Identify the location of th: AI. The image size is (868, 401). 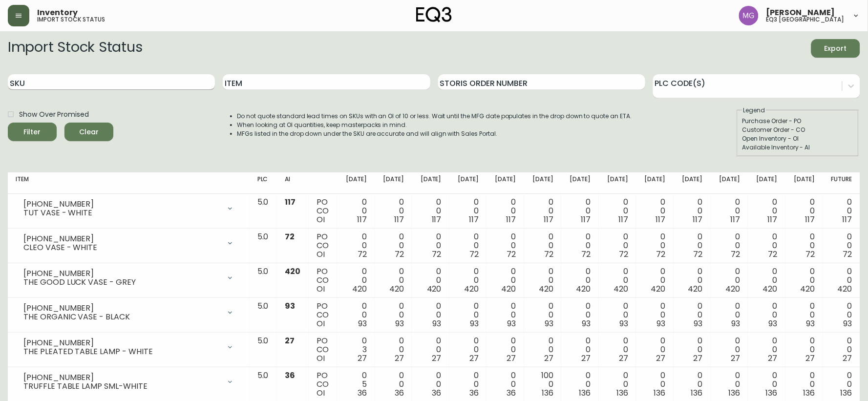
(293, 183).